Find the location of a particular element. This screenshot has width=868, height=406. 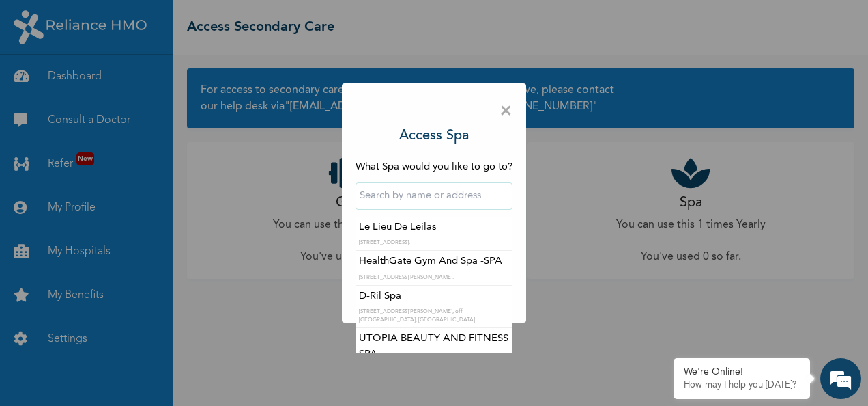

p: HealthGate Gym And Spa -SPA is located at coordinates (434, 262).